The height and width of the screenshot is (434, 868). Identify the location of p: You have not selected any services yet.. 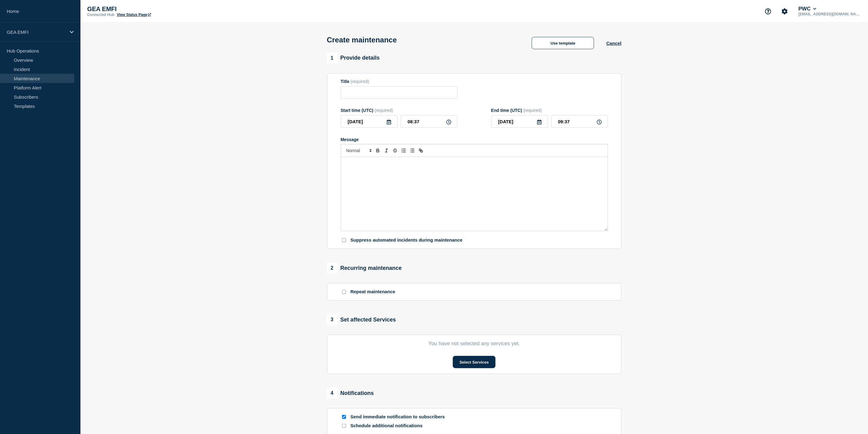
(475, 344).